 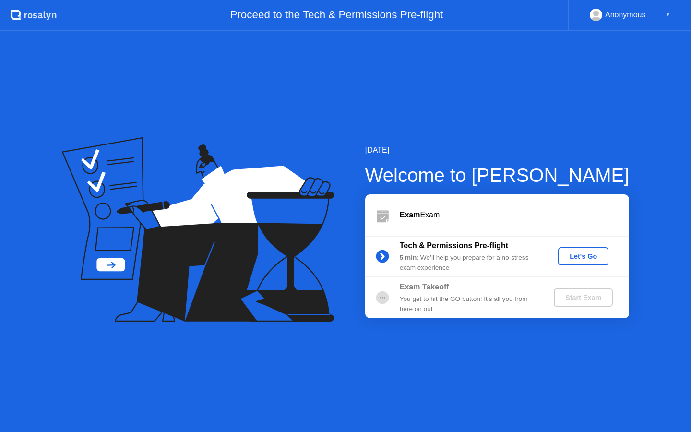 I want to click on div: Let's Go, so click(x=583, y=256).